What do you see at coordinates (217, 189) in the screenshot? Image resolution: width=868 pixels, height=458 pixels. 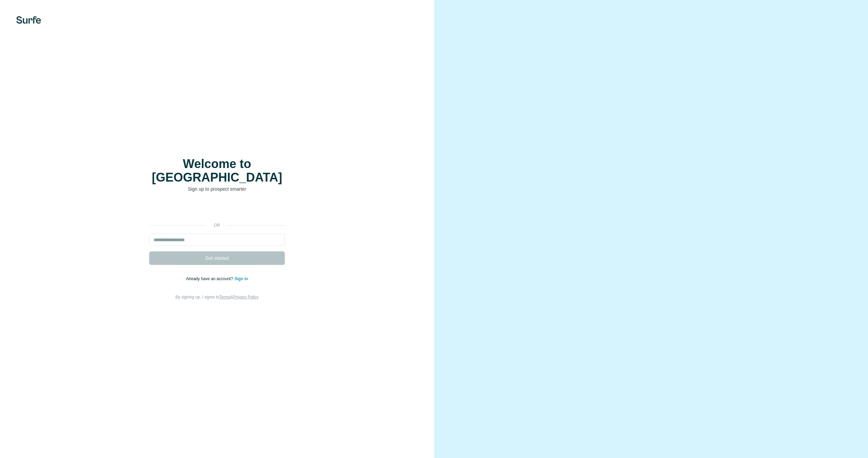 I see `p: Sign up to prospect smarter` at bounding box center [217, 189].